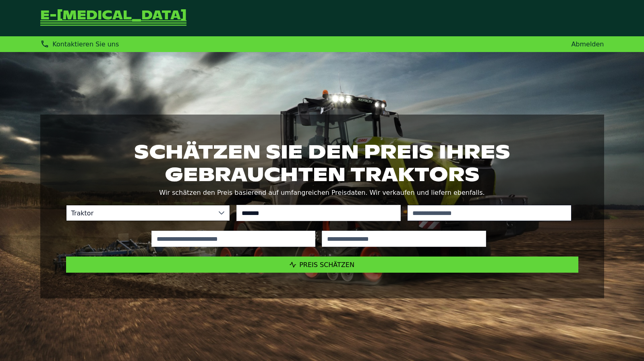 Image resolution: width=644 pixels, height=361 pixels. I want to click on a: Abmelden, so click(587, 44).